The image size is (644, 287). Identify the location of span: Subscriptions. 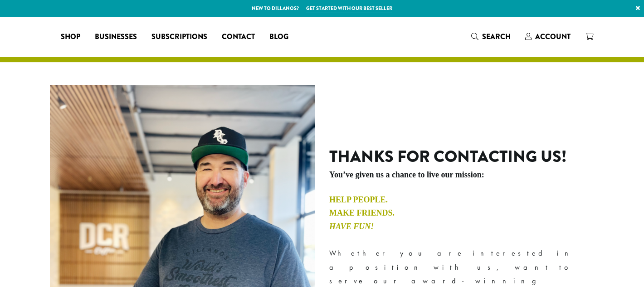
(179, 37).